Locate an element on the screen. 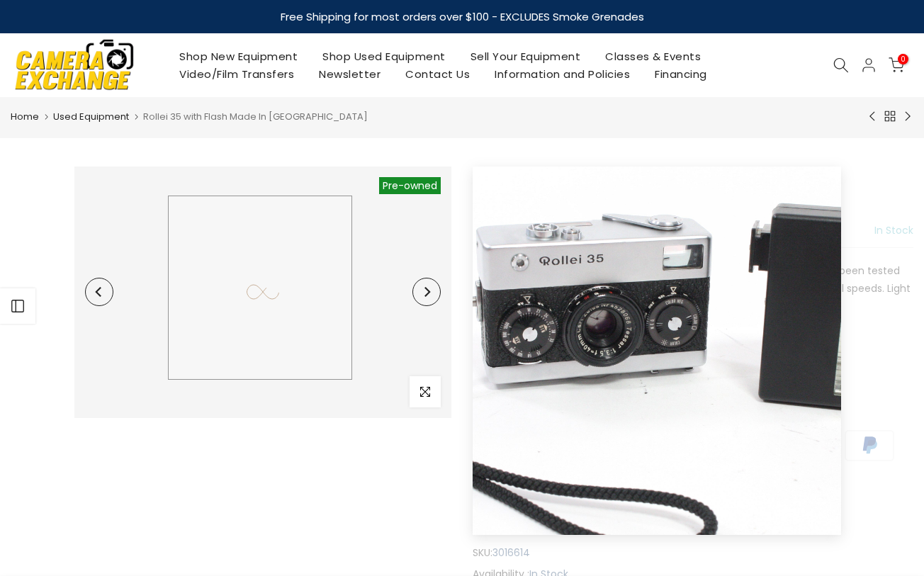 The image size is (924, 576). a: Shop Used Equipment is located at coordinates (384, 56).